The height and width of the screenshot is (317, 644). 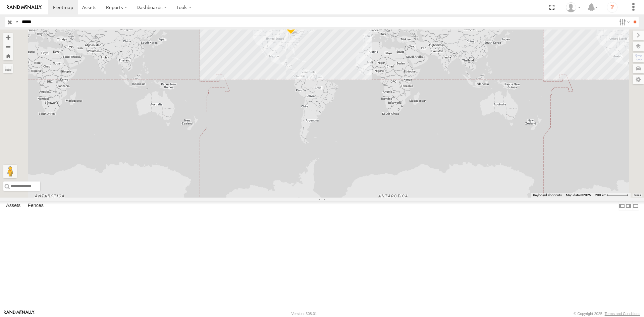 What do you see at coordinates (601, 195) in the screenshot?
I see `span: 200 km` at bounding box center [601, 195].